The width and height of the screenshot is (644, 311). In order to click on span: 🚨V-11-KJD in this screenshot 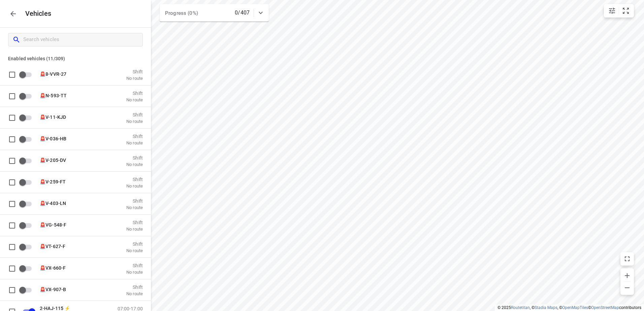, I will do `click(52, 117)`.